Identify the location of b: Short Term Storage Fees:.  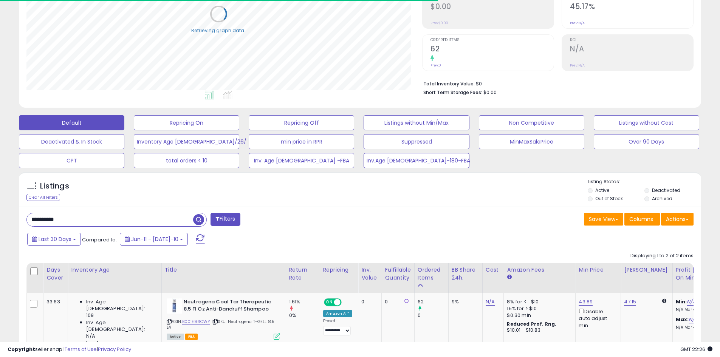
(453, 92).